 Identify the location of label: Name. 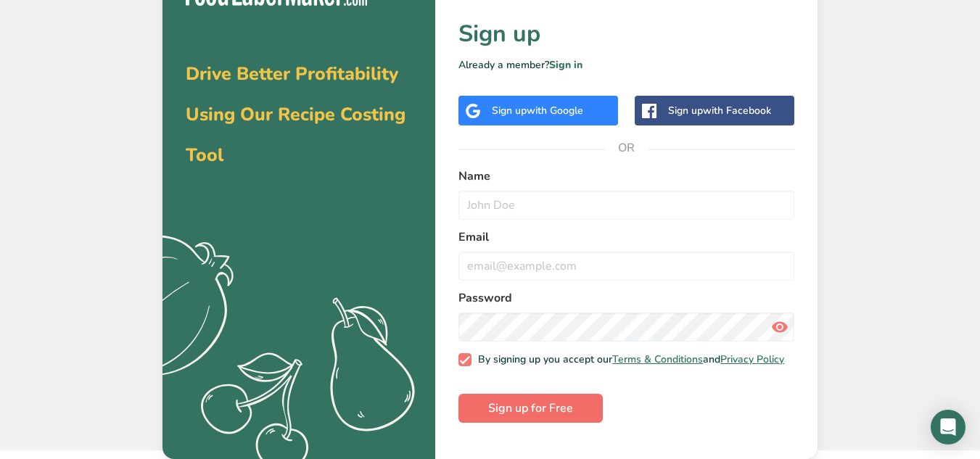
(626, 176).